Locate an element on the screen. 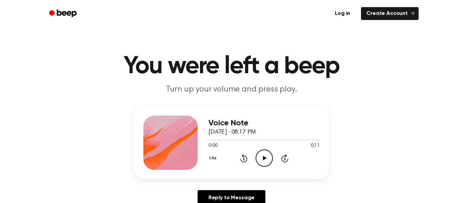 This screenshot has height=203, width=463. h1: You were left a beep is located at coordinates (231, 66).